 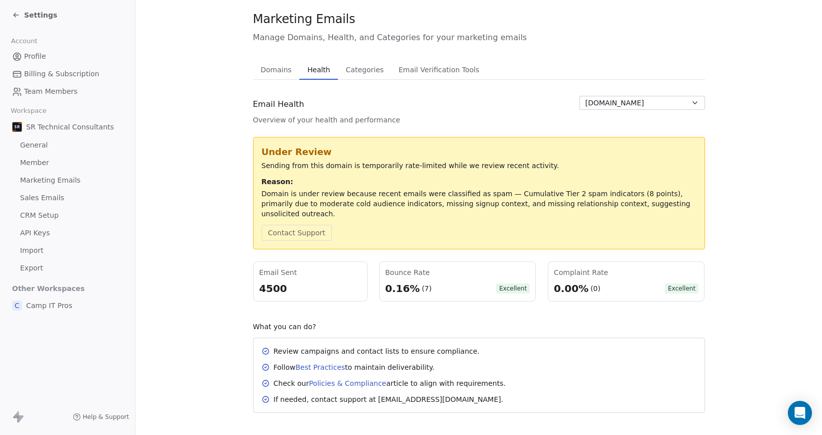 What do you see at coordinates (67, 91) in the screenshot?
I see `a: Team Members` at bounding box center [67, 91].